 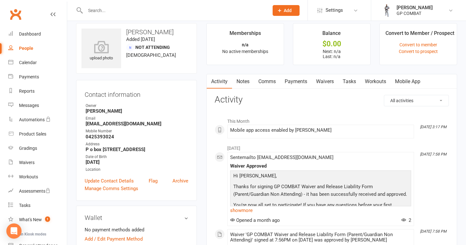 What do you see at coordinates (420, 35) in the screenshot?
I see `div: Convert to Member / Prospect` at bounding box center [420, 35].